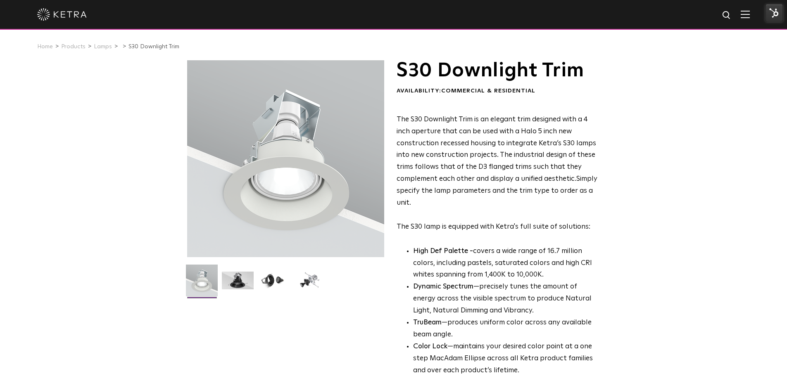 Image resolution: width=787 pixels, height=376 pixels. What do you see at coordinates (443, 287) in the screenshot?
I see `strong: Dynamic Spectrum` at bounding box center [443, 287].